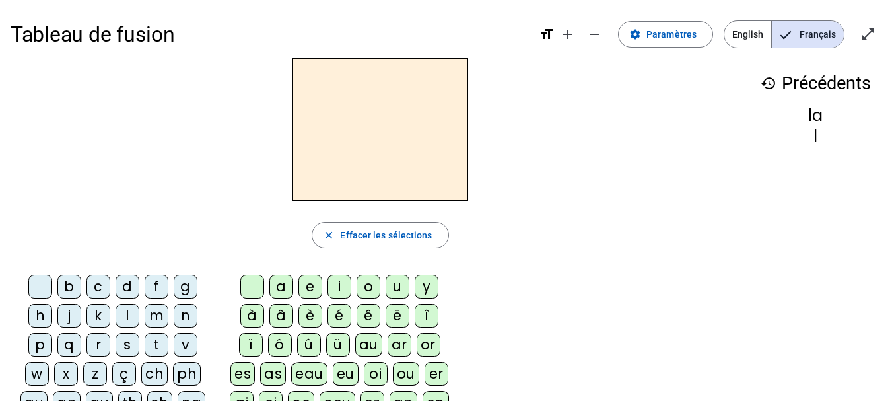 The height and width of the screenshot is (401, 892). What do you see at coordinates (40, 316) in the screenshot?
I see `div: h` at bounding box center [40, 316].